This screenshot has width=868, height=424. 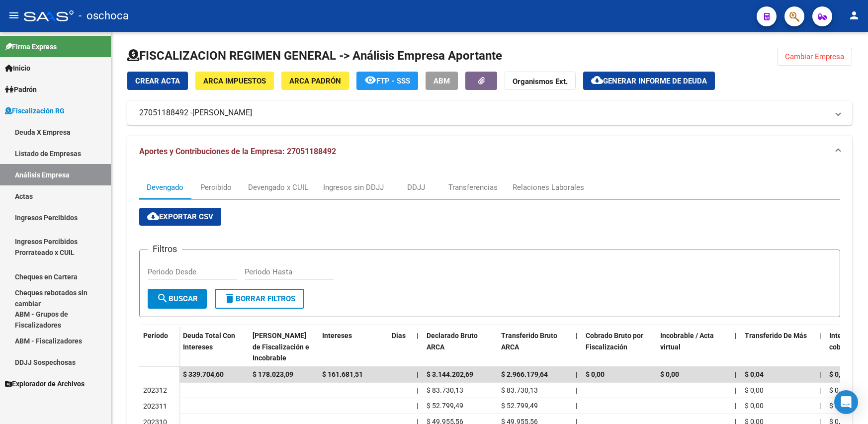 What do you see at coordinates (235, 80) in the screenshot?
I see `button: ARCA Impuestos` at bounding box center [235, 80].